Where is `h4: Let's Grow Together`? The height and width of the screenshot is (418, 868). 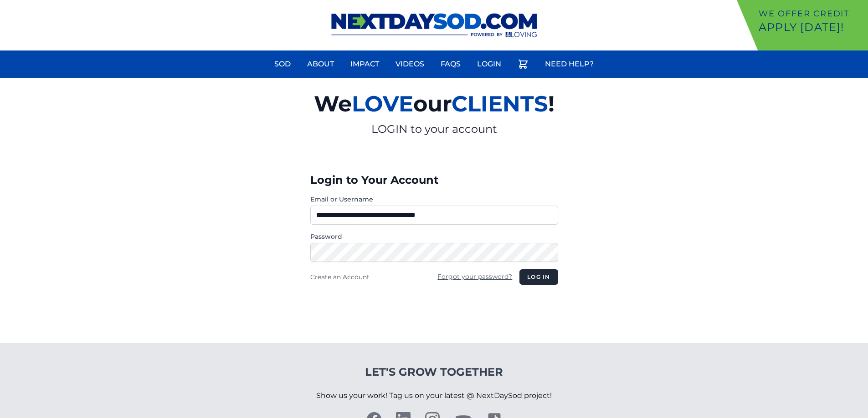
h4: Let's Grow Together is located at coordinates (434, 372).